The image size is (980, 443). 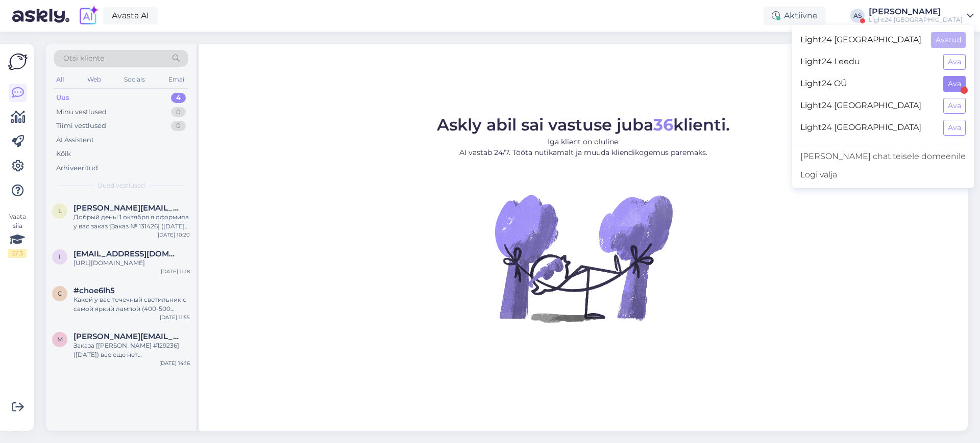 What do you see at coordinates (132, 304) in the screenshot?
I see `div: Какой у вас точечный светильник с самой яркий лампой (400-500 люмен)?` at bounding box center [132, 304].